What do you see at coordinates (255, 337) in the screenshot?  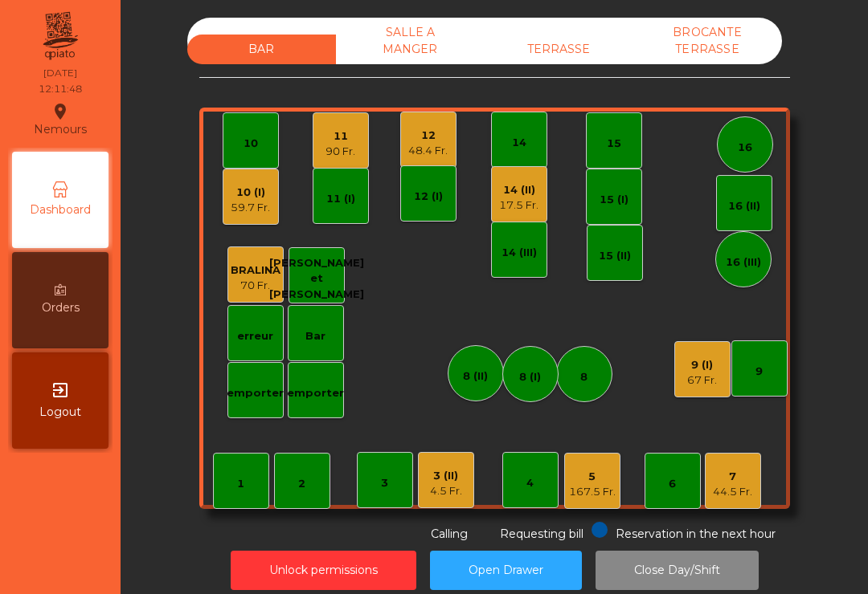 I see `div: erreur` at bounding box center [255, 337].